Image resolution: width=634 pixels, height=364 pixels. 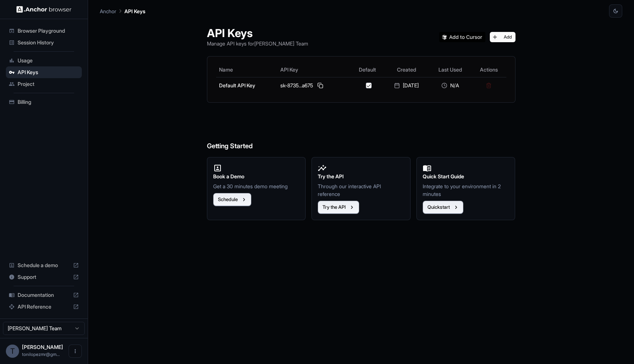 I want to click on img: Add anchorbrowser MCP server to Cursor, so click(x=462, y=37).